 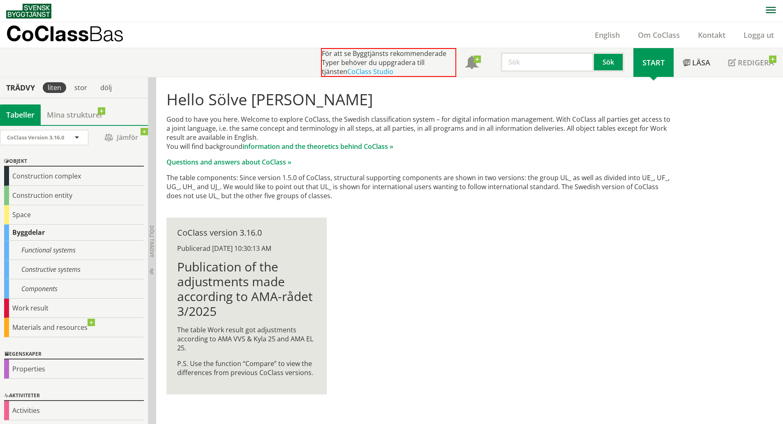 What do you see at coordinates (74, 215) in the screenshot?
I see `div: Space` at bounding box center [74, 215].